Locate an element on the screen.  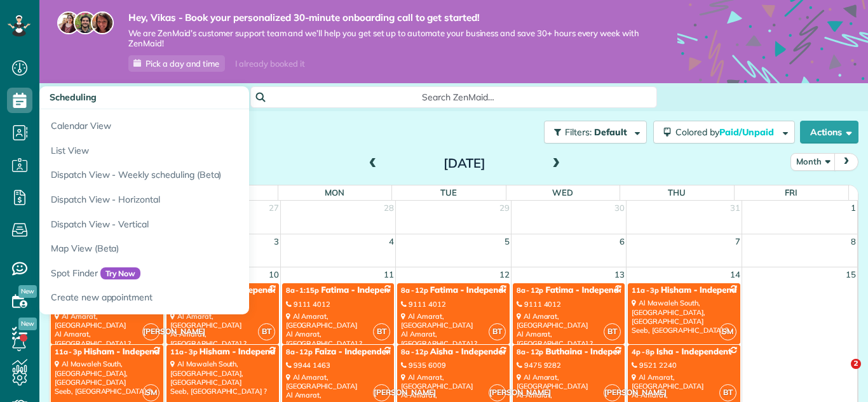
a: 6 is located at coordinates (622, 241).